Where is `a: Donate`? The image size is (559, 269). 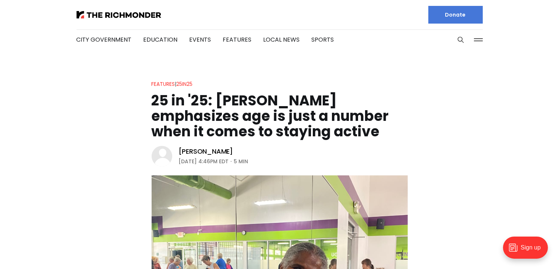 a: Donate is located at coordinates (456, 15).